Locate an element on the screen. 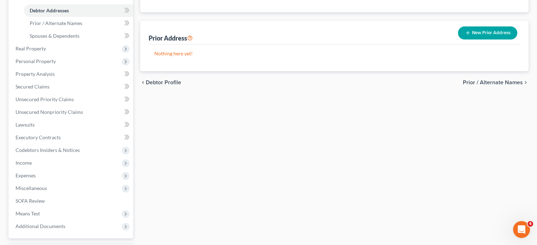 The width and height of the screenshot is (537, 245). span: Lawsuits is located at coordinates (25, 125).